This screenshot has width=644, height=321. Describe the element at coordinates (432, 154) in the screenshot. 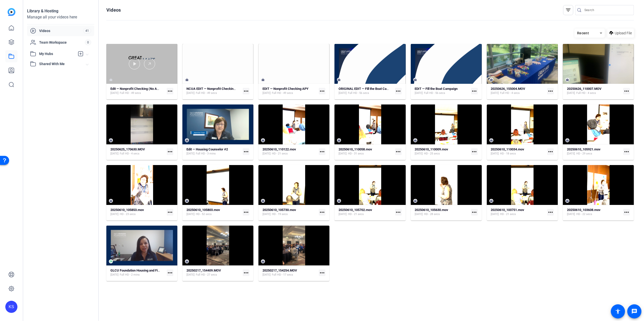

I see `span: HD - 25 secs` at that location.